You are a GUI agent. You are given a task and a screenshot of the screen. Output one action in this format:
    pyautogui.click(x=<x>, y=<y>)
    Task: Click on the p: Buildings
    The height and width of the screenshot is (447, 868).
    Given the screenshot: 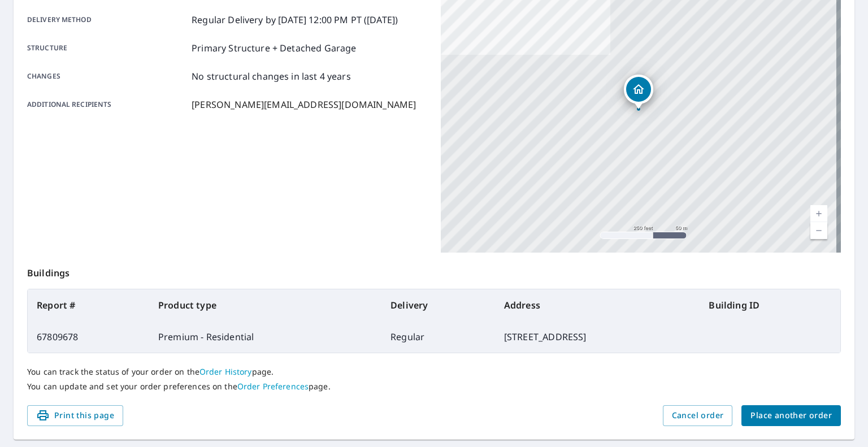 What is the action you would take?
    pyautogui.click(x=434, y=271)
    